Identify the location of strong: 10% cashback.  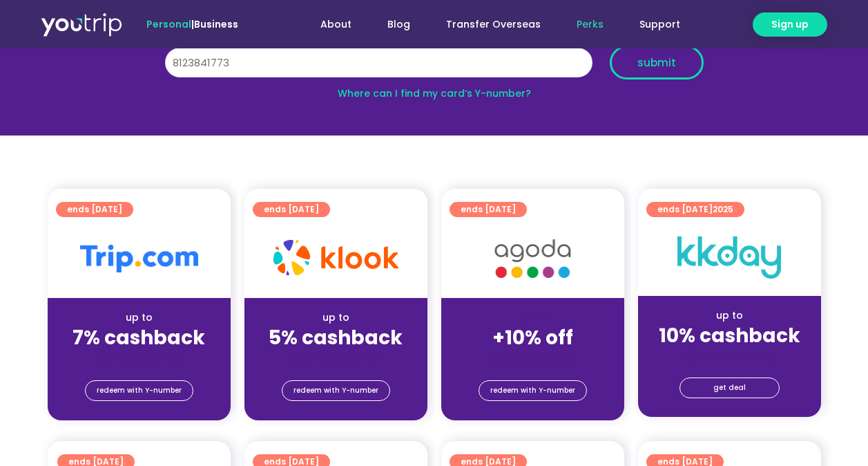
(730, 335).